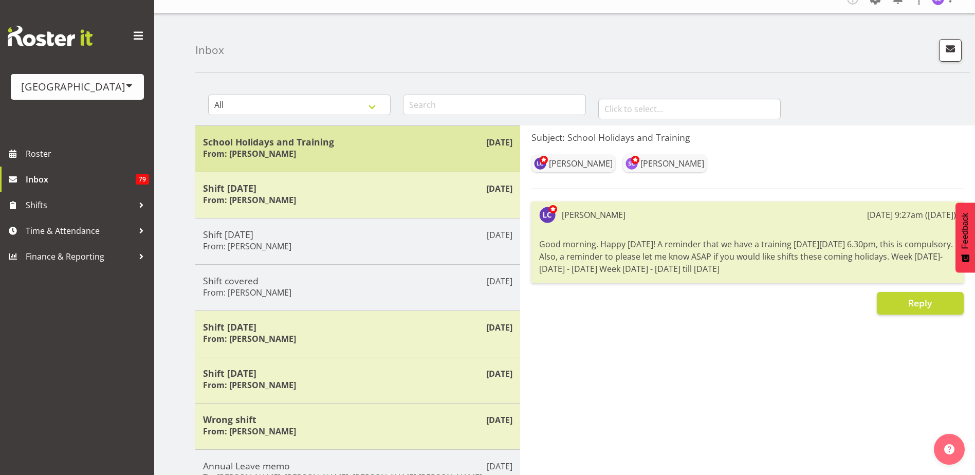 This screenshot has width=975, height=475. What do you see at coordinates (966, 238) in the screenshot?
I see `button: Feedback - Show survey` at bounding box center [966, 238].